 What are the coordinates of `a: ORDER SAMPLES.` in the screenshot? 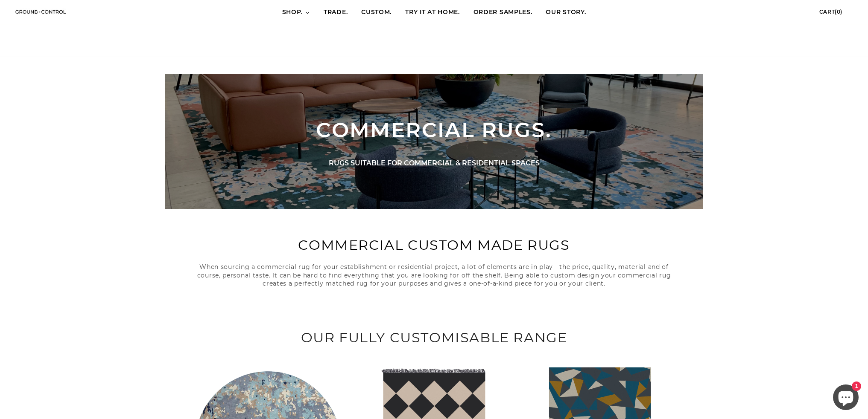 It's located at (503, 13).